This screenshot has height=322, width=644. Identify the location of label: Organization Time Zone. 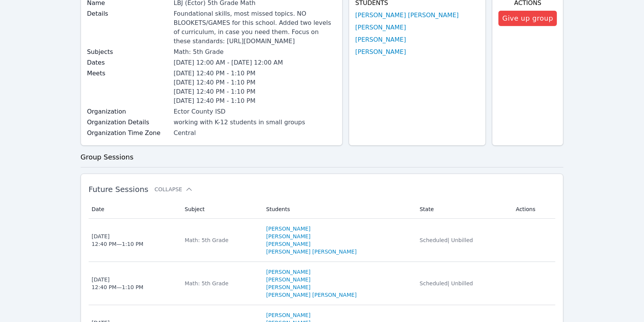
(128, 133).